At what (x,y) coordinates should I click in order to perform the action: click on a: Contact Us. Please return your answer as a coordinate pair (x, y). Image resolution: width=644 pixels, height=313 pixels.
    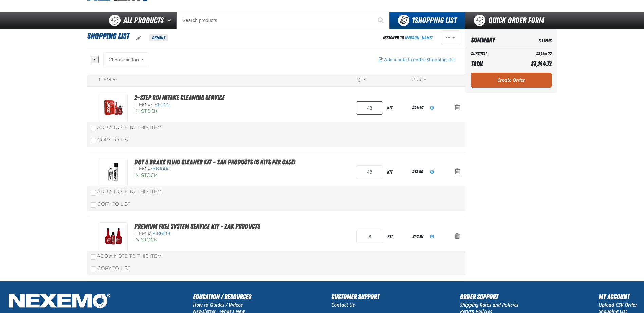
    Looking at the image, I should click on (343, 304).